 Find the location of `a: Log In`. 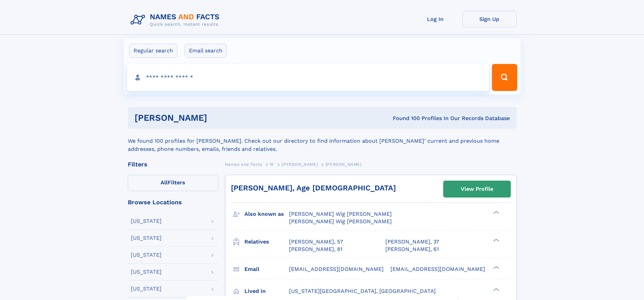

a: Log In is located at coordinates (436, 19).